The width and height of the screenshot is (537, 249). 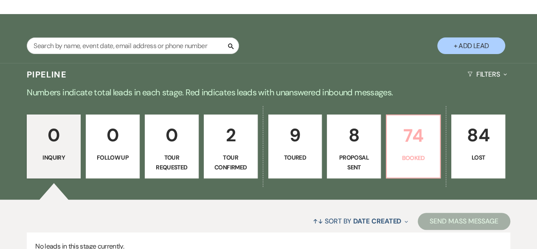 What do you see at coordinates (361, 220) in the screenshot?
I see `button: Sort By Date Created` at bounding box center [361, 220].